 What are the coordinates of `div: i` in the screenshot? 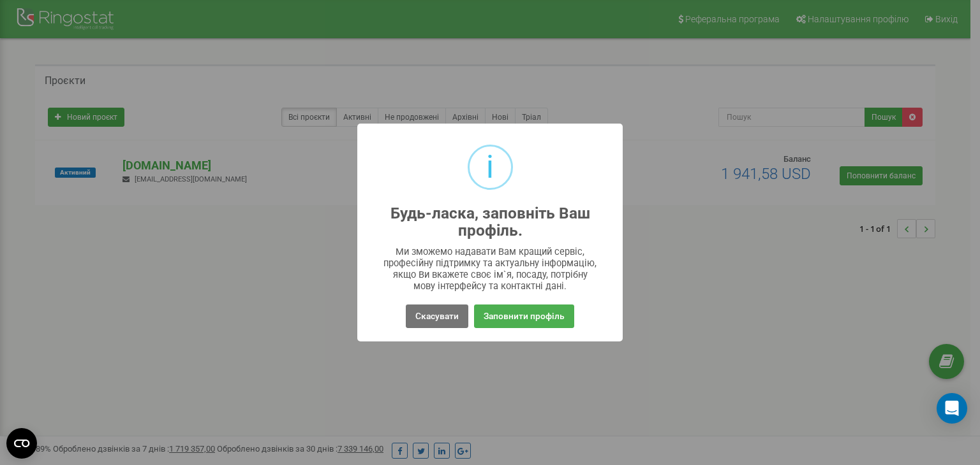 It's located at (490, 167).